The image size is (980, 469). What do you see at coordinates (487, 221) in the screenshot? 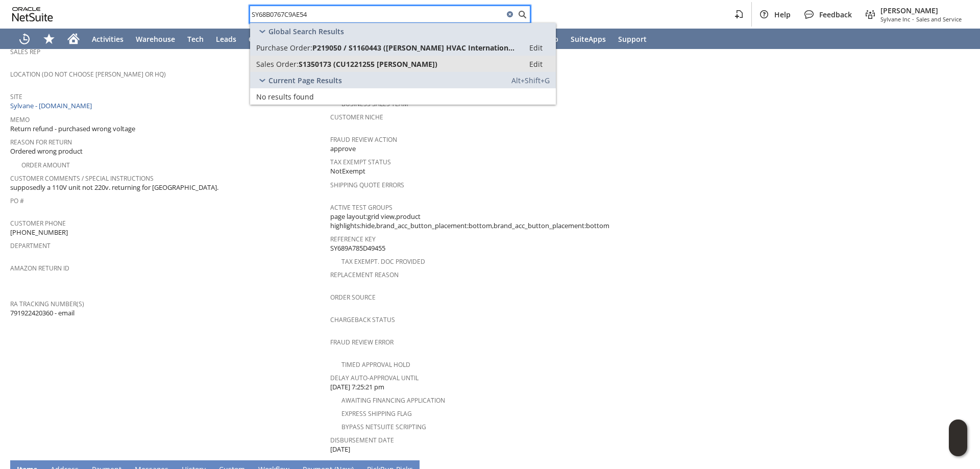
I see `span: page layout:grid view,product highlights:hide,brand_acc_button_placement:bottom,brand_acc_button_...` at bounding box center [487, 221].